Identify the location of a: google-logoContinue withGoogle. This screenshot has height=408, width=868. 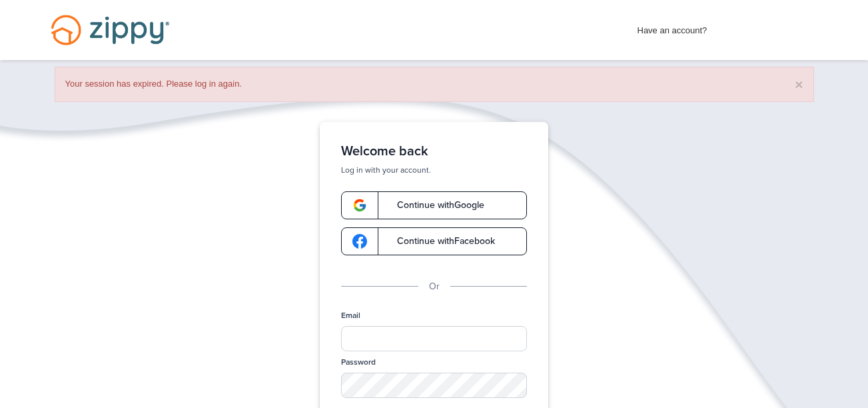
(433, 205).